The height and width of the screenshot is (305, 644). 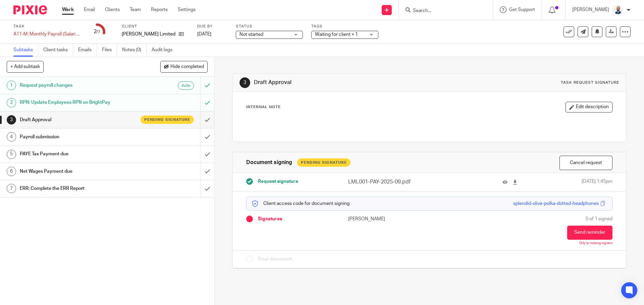 What do you see at coordinates (278, 181) in the screenshot?
I see `span: Request signature` at bounding box center [278, 181].